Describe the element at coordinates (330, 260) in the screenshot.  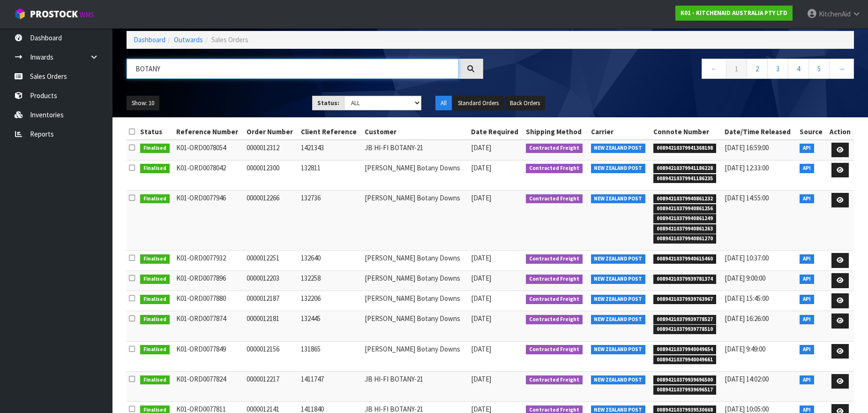
I see `td: 132640` at that location.